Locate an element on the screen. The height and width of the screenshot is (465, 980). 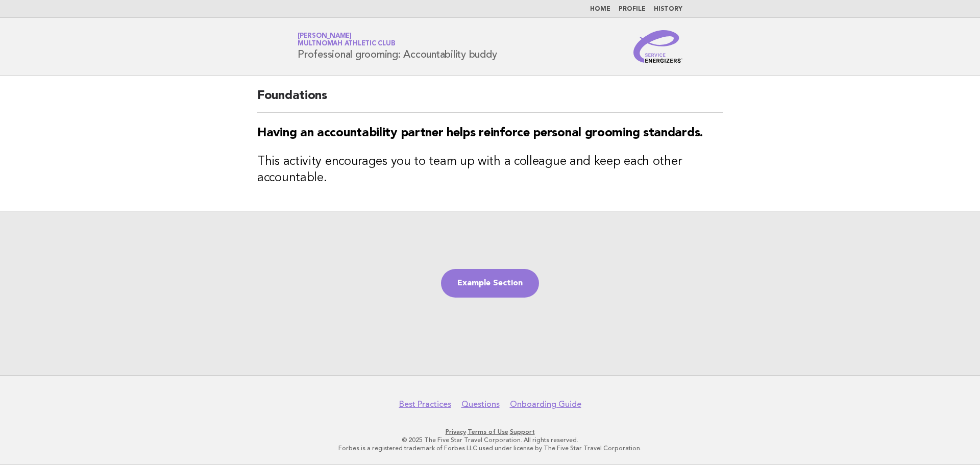
a: Home is located at coordinates (600, 9).